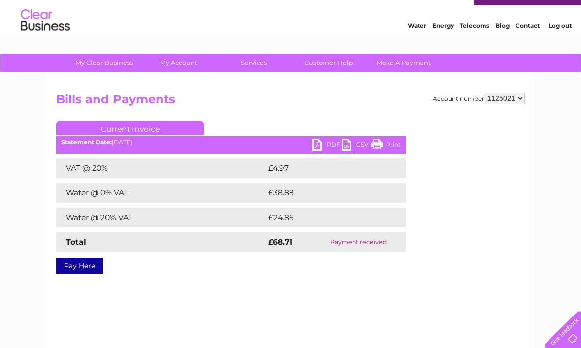 This screenshot has width=581, height=348. I want to click on strong: £68.71, so click(280, 242).